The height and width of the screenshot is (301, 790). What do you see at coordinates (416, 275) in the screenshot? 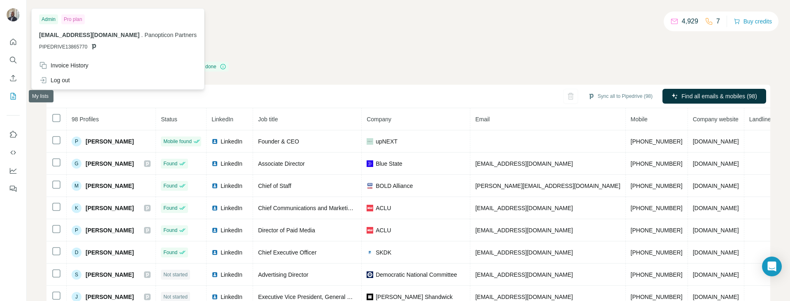
I see `span: Democratic National Committee` at bounding box center [416, 275].